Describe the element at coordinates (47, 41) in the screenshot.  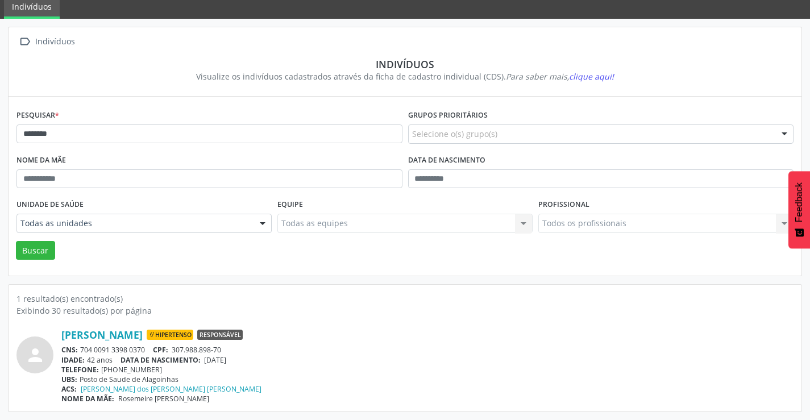
I see `a:  Indivíduos` at that location.